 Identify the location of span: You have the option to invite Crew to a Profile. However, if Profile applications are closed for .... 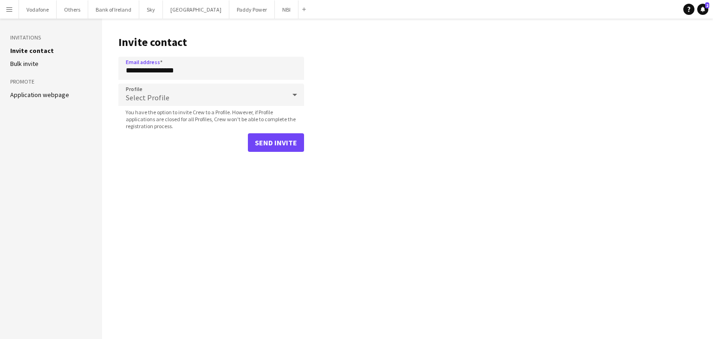
(211, 119).